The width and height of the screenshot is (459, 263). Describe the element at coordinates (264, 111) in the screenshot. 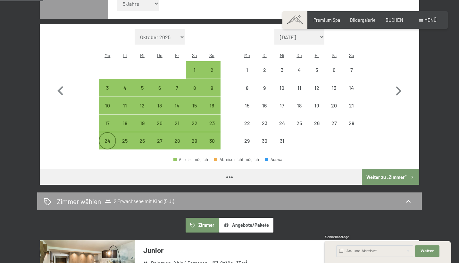

I see `div: 16` at that location.